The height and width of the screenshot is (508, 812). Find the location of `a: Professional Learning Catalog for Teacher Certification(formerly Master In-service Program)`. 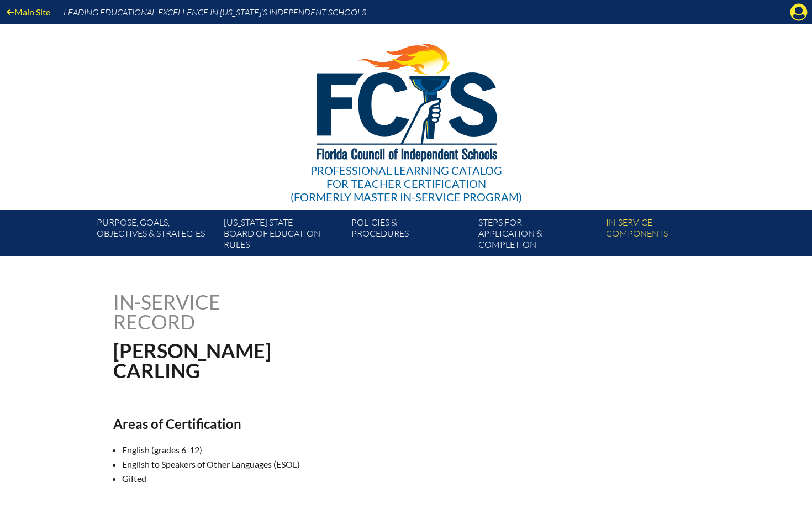

a: Professional Learning Catalog for Teacher Certification(formerly Master In-service Program) is located at coordinates (406, 114).